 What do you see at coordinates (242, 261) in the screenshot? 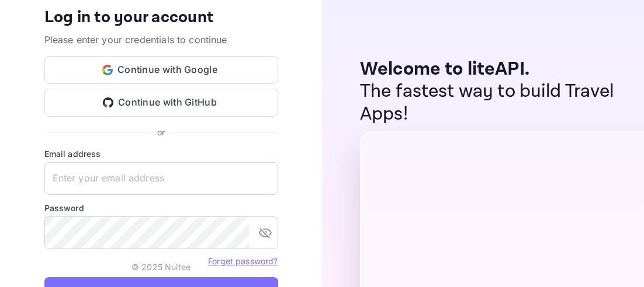
I see `a: Forget password?` at bounding box center [242, 261].